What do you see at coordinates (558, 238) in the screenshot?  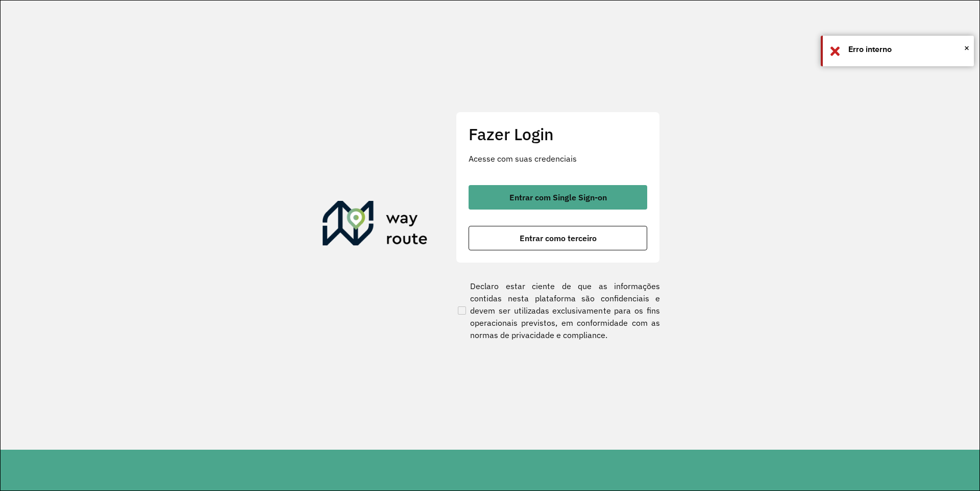 I see `span: Entrar como terceiro` at bounding box center [558, 238].